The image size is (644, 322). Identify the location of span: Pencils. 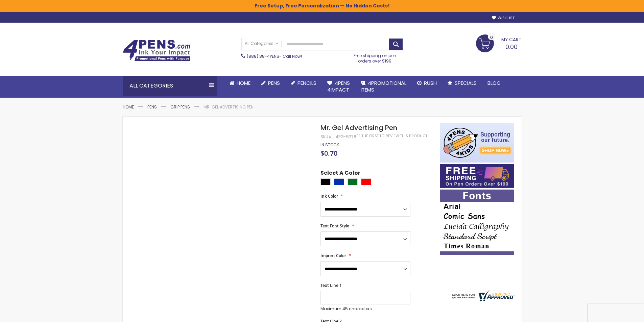
(307, 83).